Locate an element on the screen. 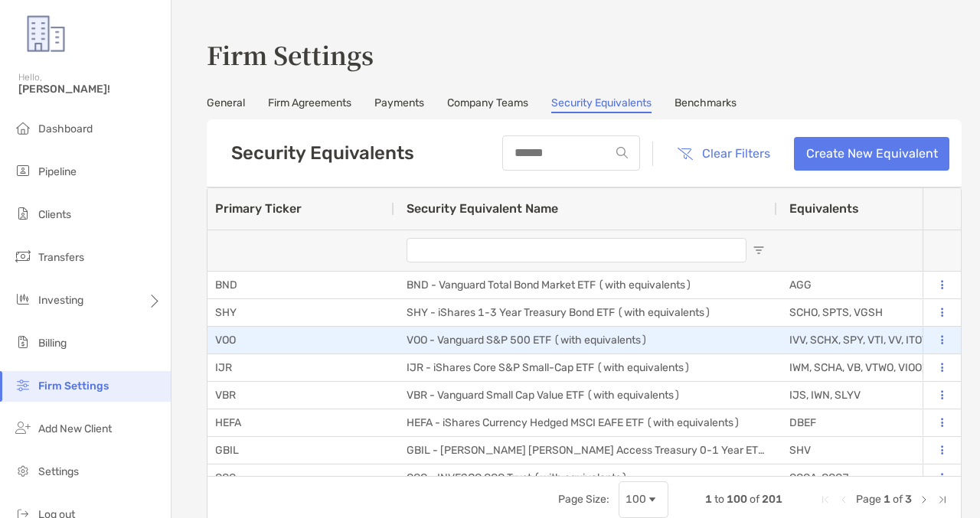  span: Clients is located at coordinates (54, 215).